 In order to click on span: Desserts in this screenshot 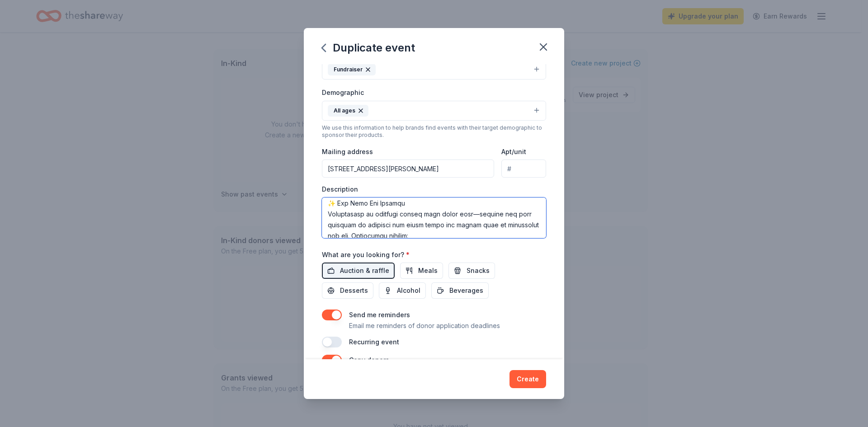, I will do `click(354, 291)`.